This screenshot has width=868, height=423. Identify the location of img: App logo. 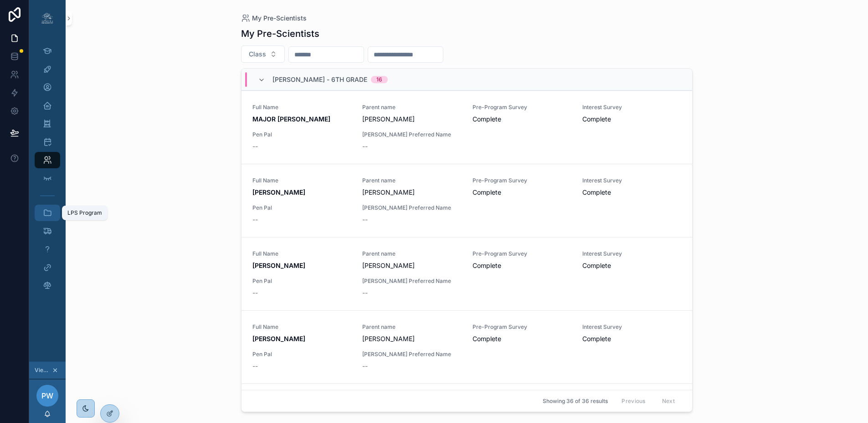
(47, 18).